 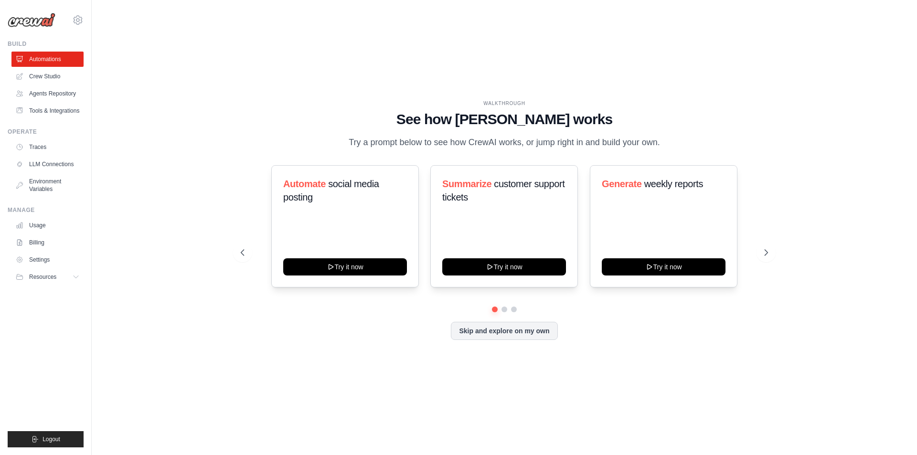 I want to click on button: Skip and explore on my own, so click(x=504, y=331).